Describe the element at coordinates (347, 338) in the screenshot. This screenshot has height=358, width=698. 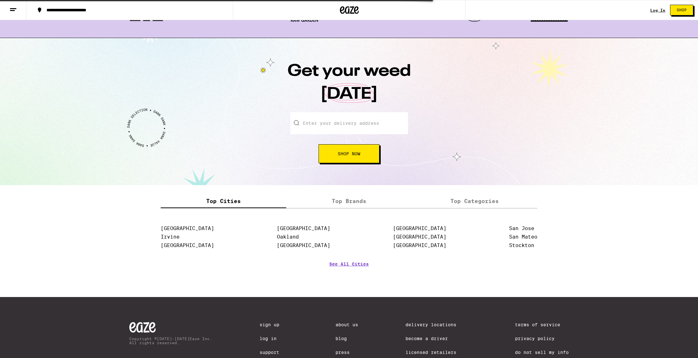
I see `a: Blog` at that location.